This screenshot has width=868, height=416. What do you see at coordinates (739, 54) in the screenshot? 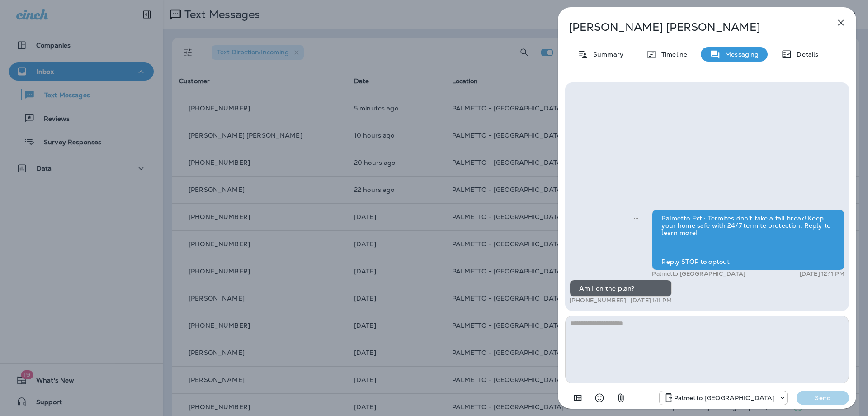
I see `p: Messaging` at bounding box center [739, 54].